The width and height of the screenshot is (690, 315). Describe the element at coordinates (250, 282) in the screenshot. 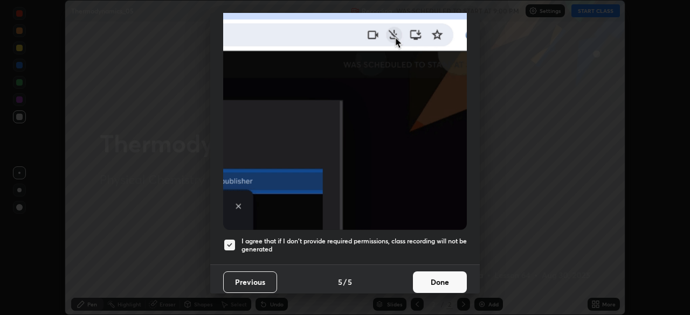

I see `button: Previous` at that location.